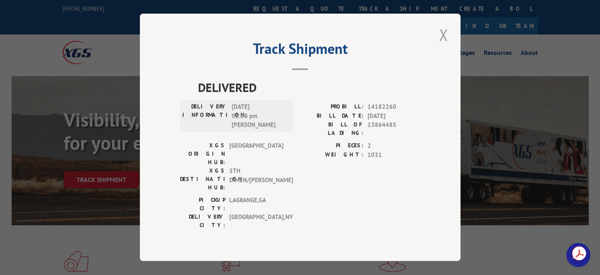  What do you see at coordinates (394, 129) in the screenshot?
I see `span: 13864485` at bounding box center [394, 129].